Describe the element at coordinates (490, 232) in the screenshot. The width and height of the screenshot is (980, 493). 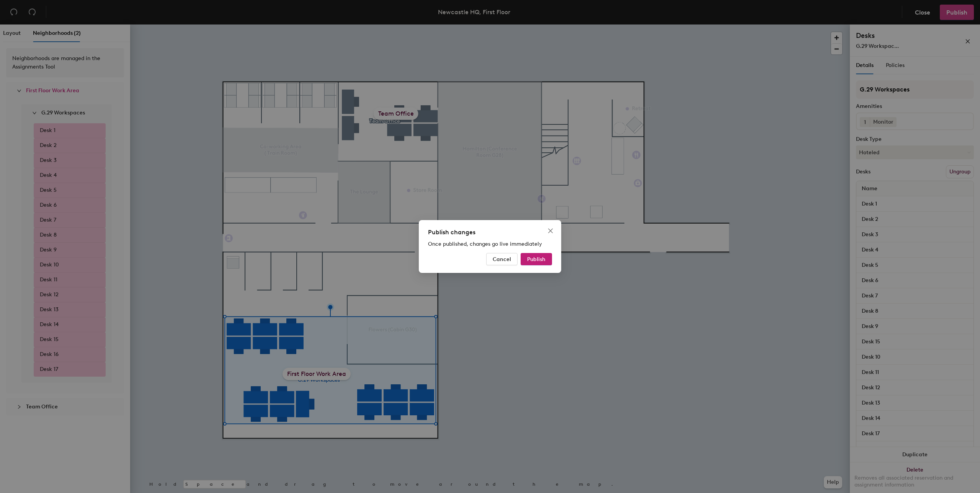
I see `div: Publish changes` at that location.